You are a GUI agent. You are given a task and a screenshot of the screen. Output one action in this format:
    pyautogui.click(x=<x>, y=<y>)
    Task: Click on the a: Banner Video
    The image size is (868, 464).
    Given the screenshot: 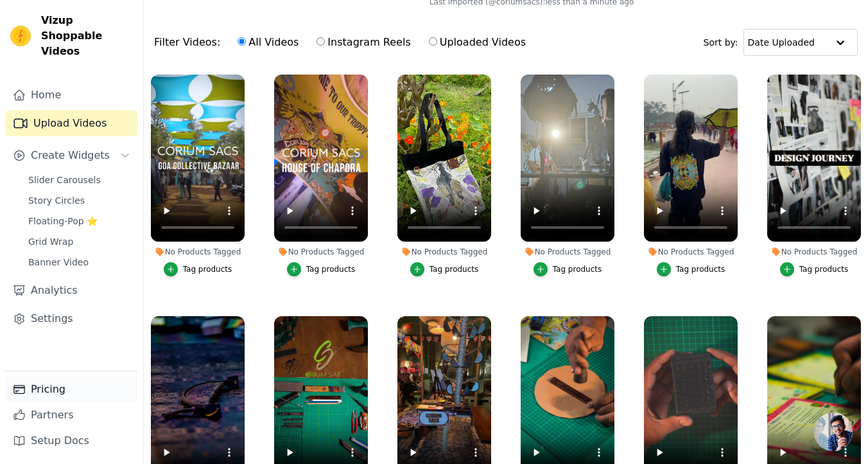 What is the action you would take?
    pyautogui.click(x=79, y=263)
    